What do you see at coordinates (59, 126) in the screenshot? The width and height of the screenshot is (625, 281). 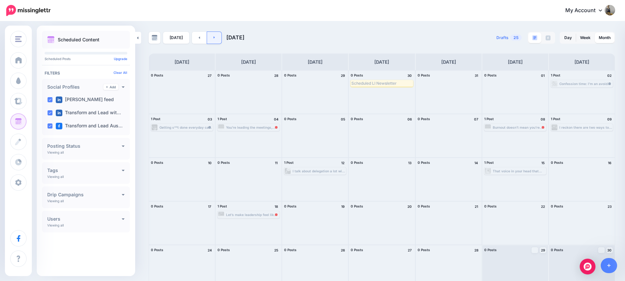 I see `img: facebook-square.png` at bounding box center [59, 126].